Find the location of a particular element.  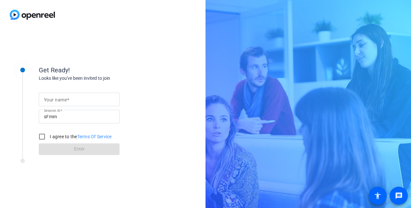

mat-icon: message is located at coordinates (399, 196).